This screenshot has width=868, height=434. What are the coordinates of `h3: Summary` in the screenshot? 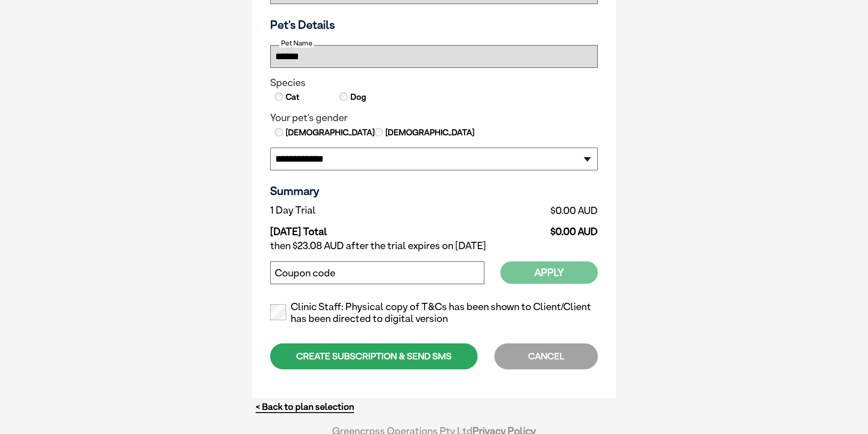 It's located at (434, 191).